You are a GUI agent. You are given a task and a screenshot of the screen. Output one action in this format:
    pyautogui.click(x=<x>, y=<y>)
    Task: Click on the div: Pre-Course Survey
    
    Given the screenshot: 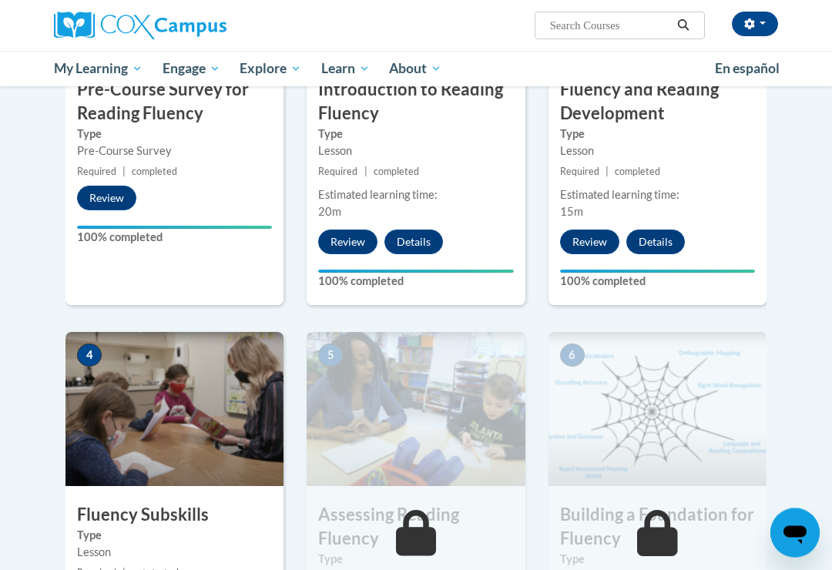 What is the action you would take?
    pyautogui.click(x=174, y=152)
    